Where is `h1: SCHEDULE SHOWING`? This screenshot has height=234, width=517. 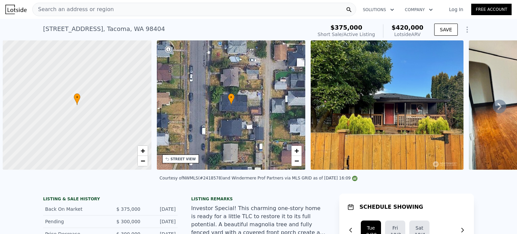 h1: SCHEDULE SHOWING is located at coordinates (391, 207).